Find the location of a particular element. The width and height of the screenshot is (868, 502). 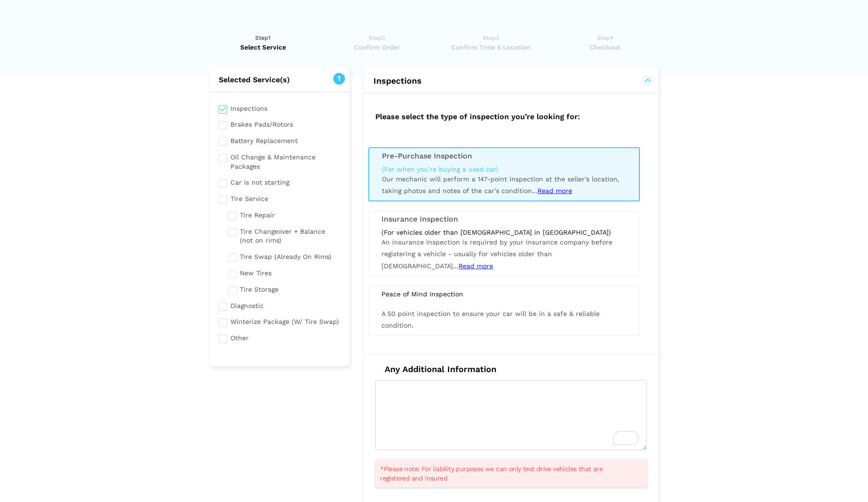

span: Our mechanic will perform a 147-point inspection at the seller's location, taking photos and note... is located at coordinates (501, 184).